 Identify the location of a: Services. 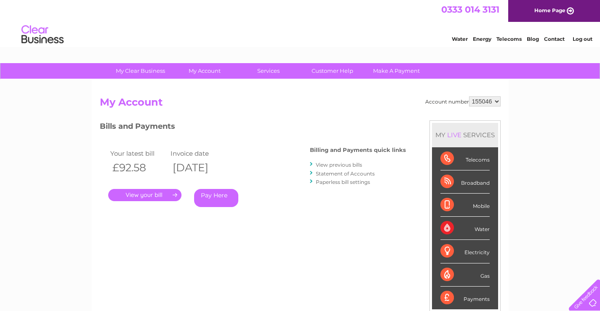
(268, 71).